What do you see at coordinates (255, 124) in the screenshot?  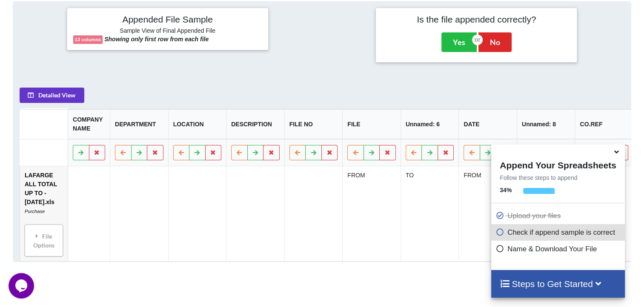 I see `th: DESCRIPTION` at bounding box center [255, 124].